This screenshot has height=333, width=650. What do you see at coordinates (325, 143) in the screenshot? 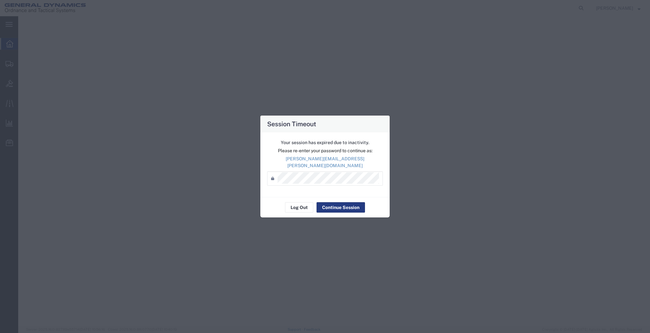
I see `p: Your session has expired due to inactivity.` at bounding box center [325, 143].